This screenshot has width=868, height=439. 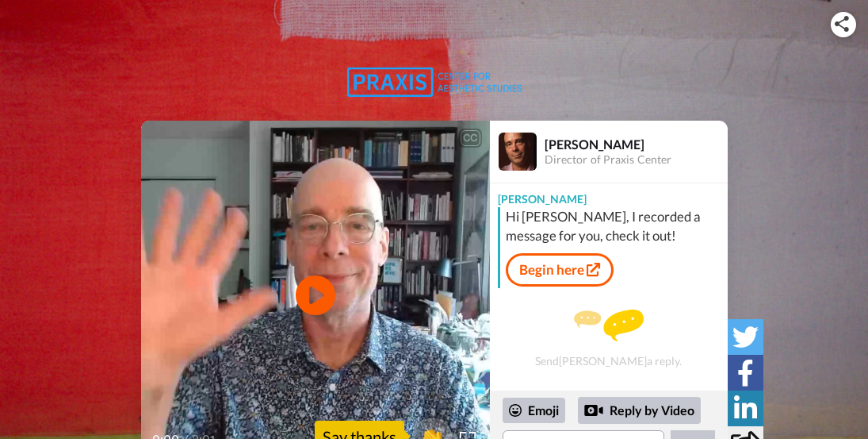 I want to click on div: CC, so click(x=470, y=138).